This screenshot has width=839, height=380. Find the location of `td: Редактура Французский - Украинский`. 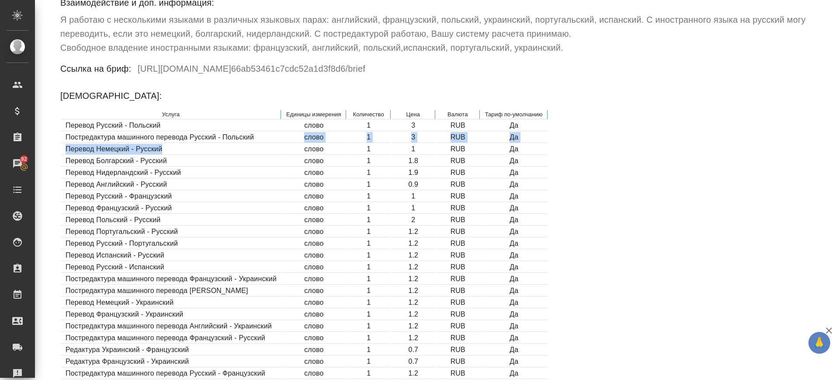

td: Редактура Французский - Украинский is located at coordinates (171, 362).